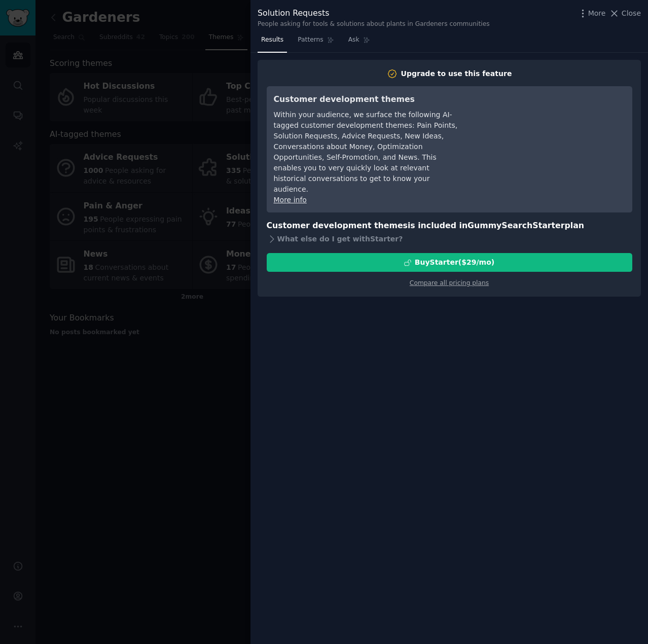 This screenshot has width=648, height=644. What do you see at coordinates (449, 226) in the screenshot?
I see `h3: Customer development themes is included in plan` at bounding box center [449, 226].